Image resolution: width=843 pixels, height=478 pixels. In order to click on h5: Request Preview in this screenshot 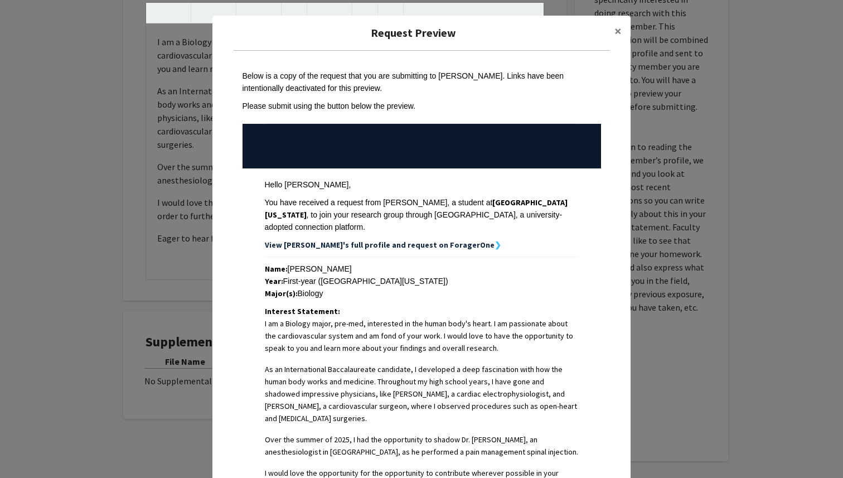, I will do `click(413, 33)`.